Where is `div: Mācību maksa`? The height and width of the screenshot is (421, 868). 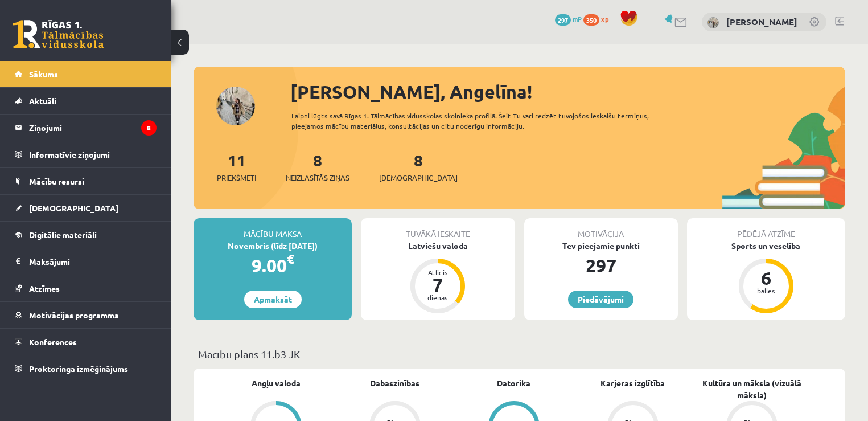 div: Mācību maksa is located at coordinates (273, 229).